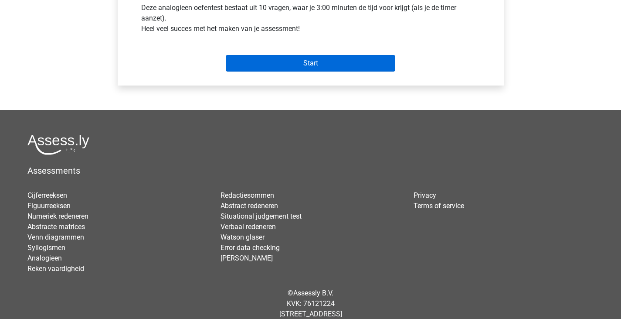 The image size is (621, 319). Describe the element at coordinates (47, 195) in the screenshot. I see `a: Cijferreeksen` at that location.